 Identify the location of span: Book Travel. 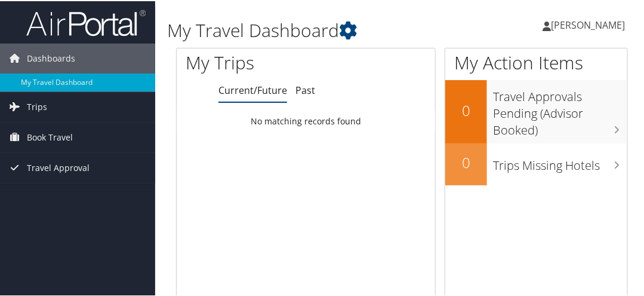
(49, 136).